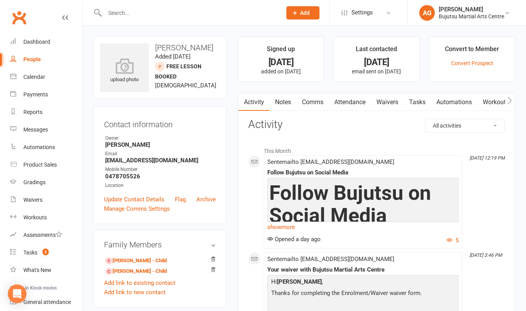 Image resolution: width=526 pixels, height=311 pixels. I want to click on a: Clubworx, so click(19, 18).